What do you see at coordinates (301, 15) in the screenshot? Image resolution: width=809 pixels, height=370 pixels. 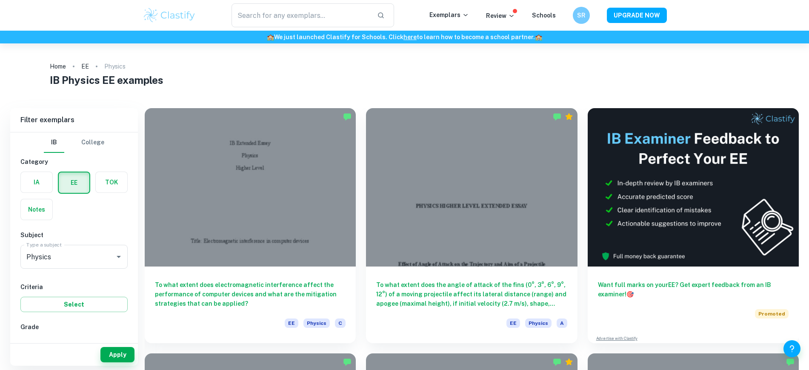 I see `input: Search for any exemplars...` at bounding box center [301, 15].